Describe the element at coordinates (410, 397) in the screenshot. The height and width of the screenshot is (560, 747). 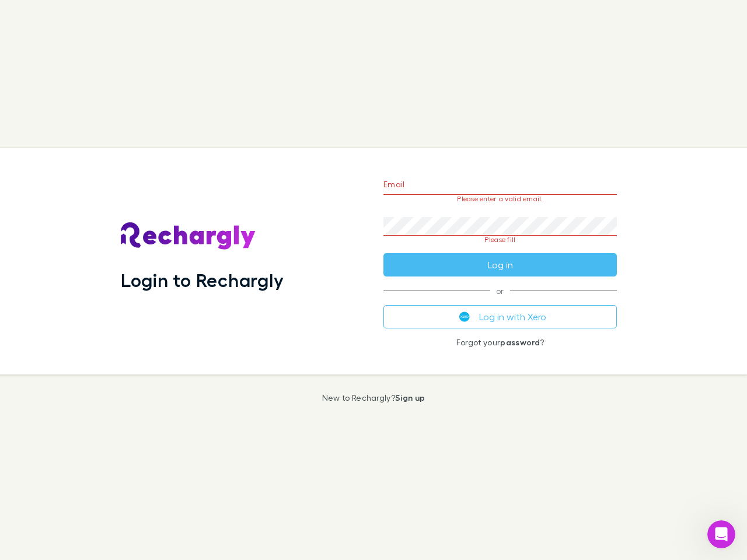
I see `a: Sign up` at that location.